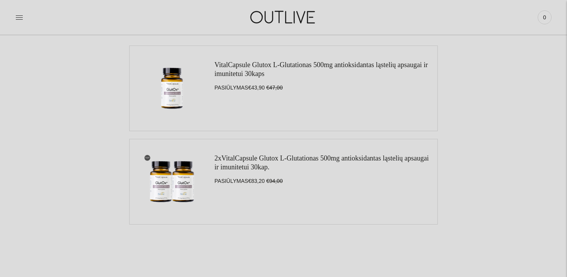 The height and width of the screenshot is (277, 567). What do you see at coordinates (321, 69) in the screenshot?
I see `a: VitalCapsule Glutox L-Glutationas 500mg antioksidantas ląstelių apsaugai ir imunitetui 30kaps` at bounding box center [321, 69].